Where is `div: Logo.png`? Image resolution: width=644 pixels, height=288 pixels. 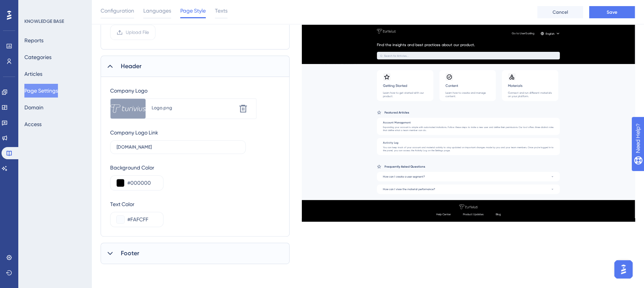
div: Logo.png is located at coordinates (194, 108).